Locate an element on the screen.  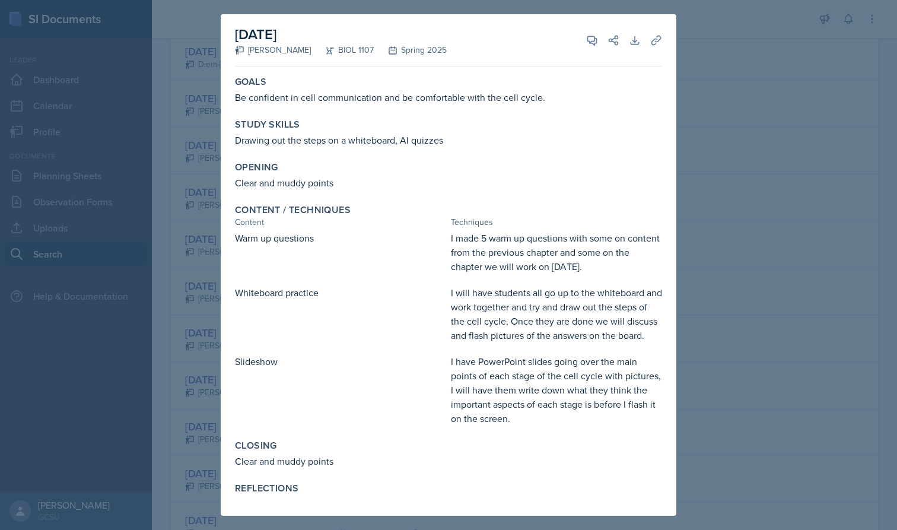
p: I made 5 warm up questions with some on content from the previous chapter and some on the chapter... is located at coordinates (557, 252).